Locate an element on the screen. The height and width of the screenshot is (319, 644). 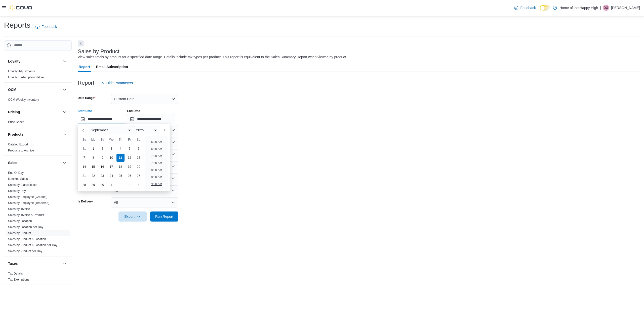
div: Tu is located at coordinates (102, 140).